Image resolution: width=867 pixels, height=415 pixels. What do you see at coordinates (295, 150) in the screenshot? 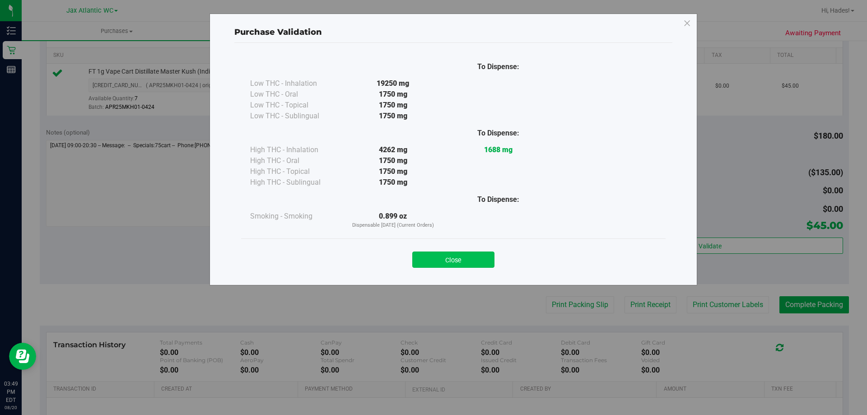
I see `div: High THC - Inhalation` at bounding box center [295, 150].